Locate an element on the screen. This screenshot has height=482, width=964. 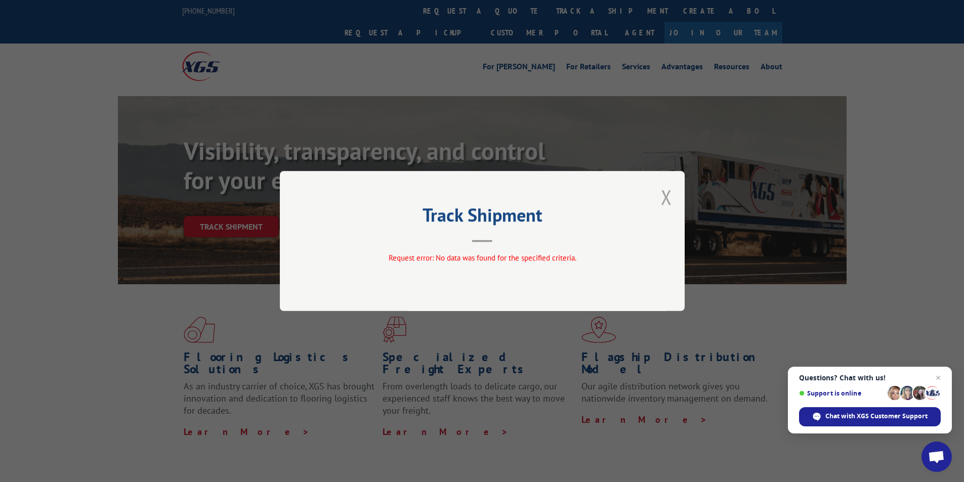
div: Chat with XGS Customer Support is located at coordinates (870, 417).